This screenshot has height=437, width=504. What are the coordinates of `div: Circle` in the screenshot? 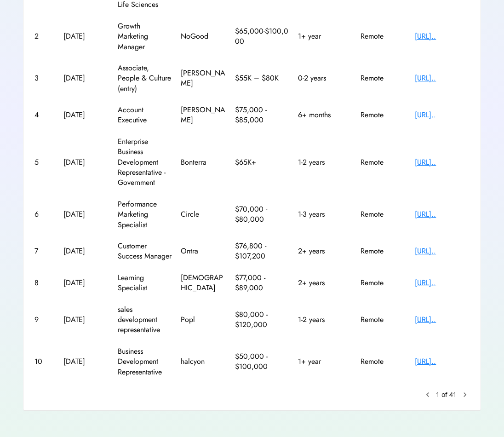 It's located at (204, 214).